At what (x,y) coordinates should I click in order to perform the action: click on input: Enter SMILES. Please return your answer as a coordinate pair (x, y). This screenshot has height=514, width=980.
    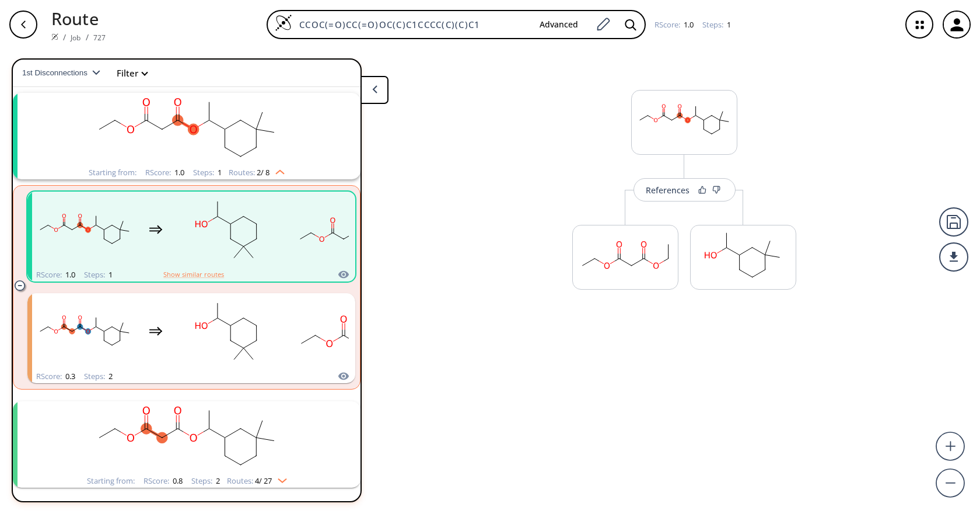
    Looking at the image, I should click on (411, 24).